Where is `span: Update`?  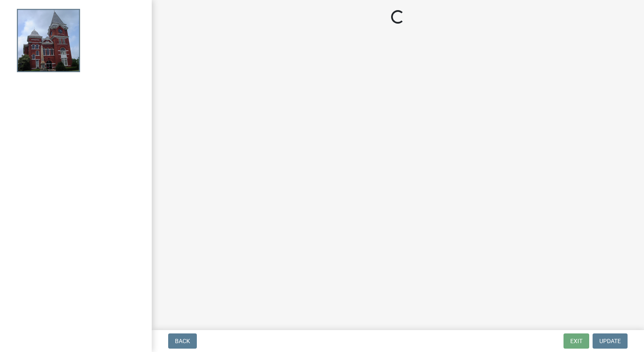 span: Update is located at coordinates (610, 341).